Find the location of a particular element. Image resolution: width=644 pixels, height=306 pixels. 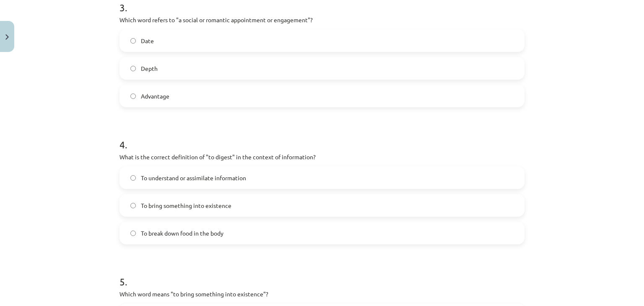

span: To understand or assimilate information is located at coordinates (193, 178).